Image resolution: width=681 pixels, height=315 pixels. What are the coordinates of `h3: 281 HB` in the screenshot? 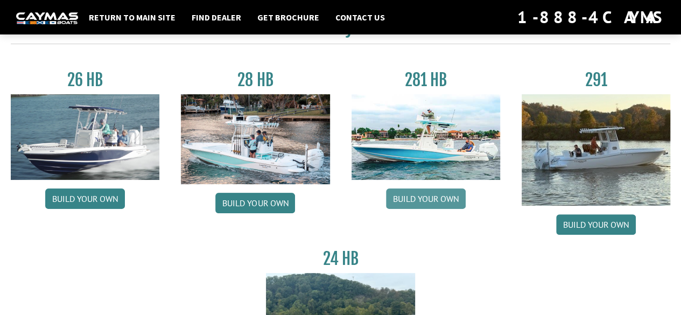 It's located at (426, 80).